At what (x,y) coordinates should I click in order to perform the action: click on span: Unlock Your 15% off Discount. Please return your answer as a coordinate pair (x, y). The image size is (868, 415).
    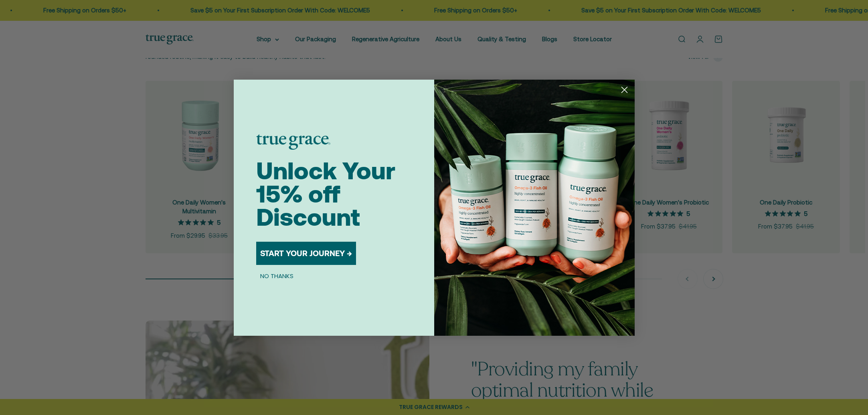
    Looking at the image, I should click on (326, 194).